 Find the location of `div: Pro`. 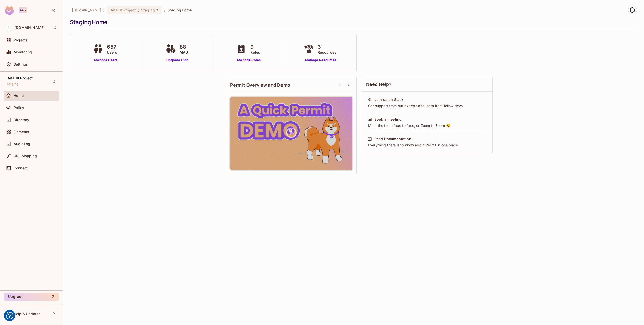

div: Pro is located at coordinates (23, 10).